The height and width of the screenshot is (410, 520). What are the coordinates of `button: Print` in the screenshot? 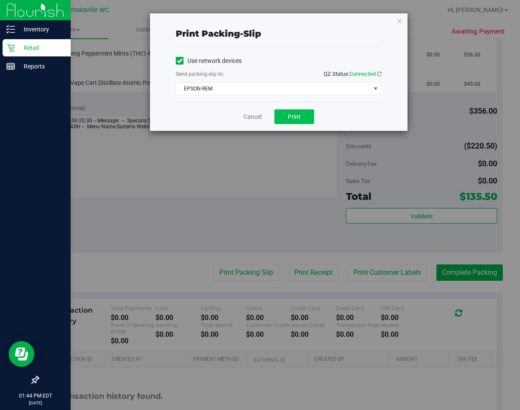 It's located at (294, 117).